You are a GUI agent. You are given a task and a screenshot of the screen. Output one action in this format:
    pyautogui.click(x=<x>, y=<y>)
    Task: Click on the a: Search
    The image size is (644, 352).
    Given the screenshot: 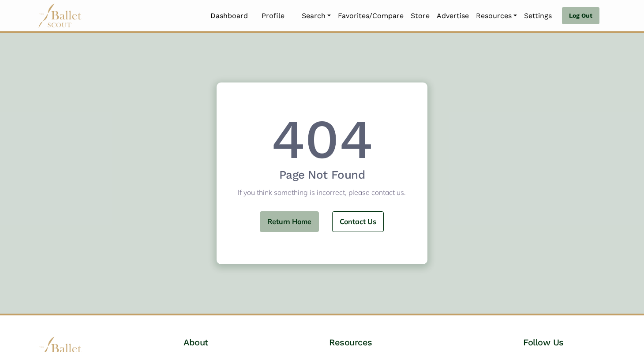 What is the action you would take?
    pyautogui.click(x=316, y=16)
    